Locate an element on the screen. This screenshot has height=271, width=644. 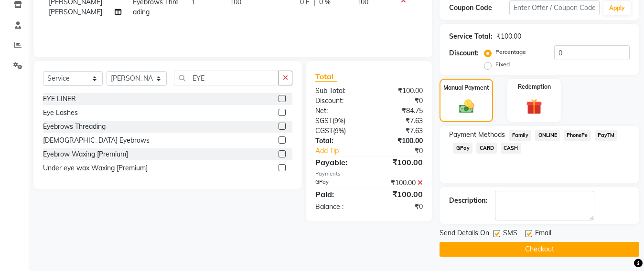
div: Service Total: is located at coordinates (471, 36).